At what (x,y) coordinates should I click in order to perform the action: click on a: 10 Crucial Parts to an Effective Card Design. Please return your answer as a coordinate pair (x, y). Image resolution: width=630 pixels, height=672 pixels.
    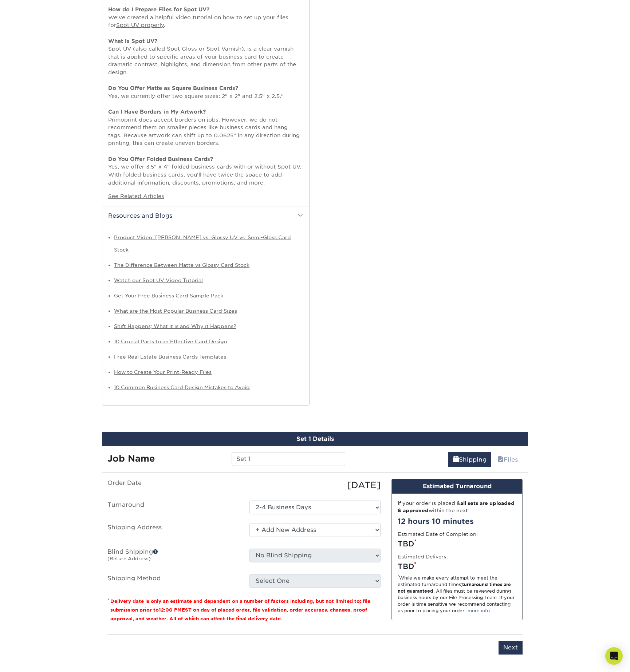
    Looking at the image, I should click on (171, 342).